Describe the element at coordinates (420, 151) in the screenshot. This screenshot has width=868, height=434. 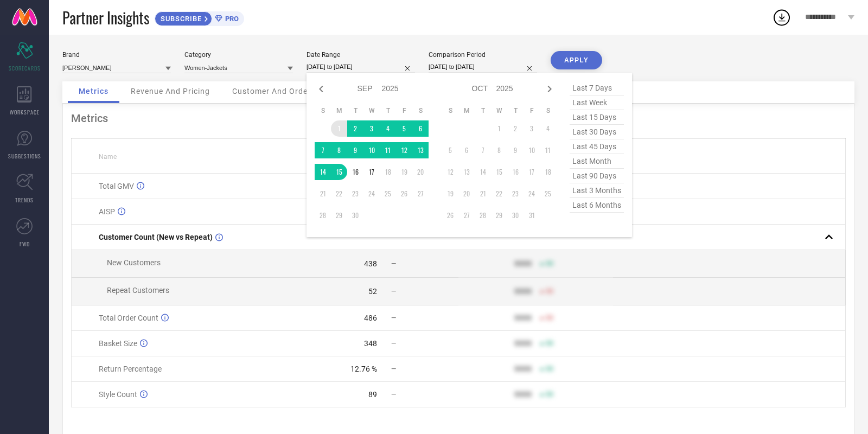
I see `td: Sat Sep 13 2025` at that location.